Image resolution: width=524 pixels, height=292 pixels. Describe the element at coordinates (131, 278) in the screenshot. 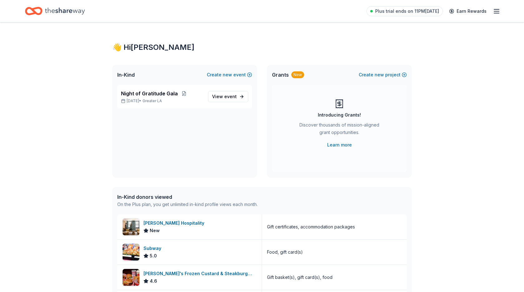

I see `img: Image for Freddy's Frozen Custard & Steakburgers` at that location.